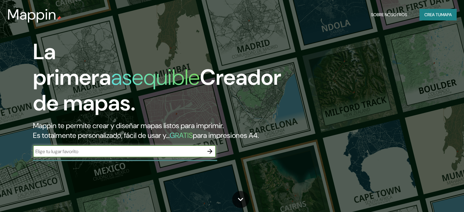  Describe the element at coordinates (446, 15) in the screenshot. I see `font: mapa` at that location.